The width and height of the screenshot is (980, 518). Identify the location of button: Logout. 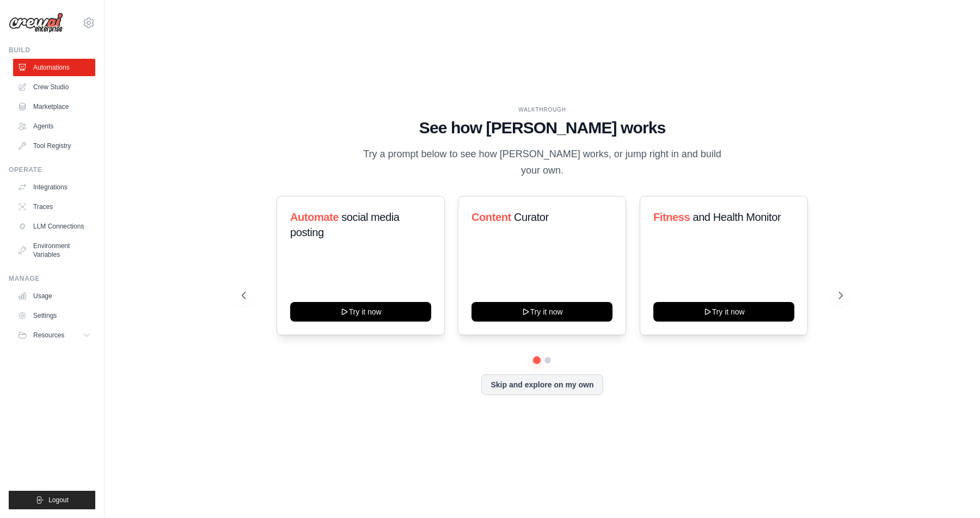
(52, 500).